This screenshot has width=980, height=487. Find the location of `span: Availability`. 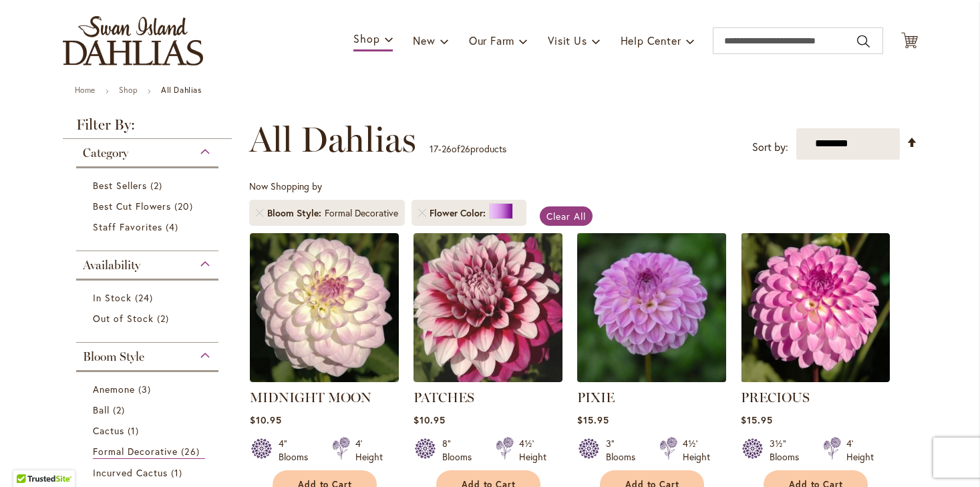

span: Availability is located at coordinates (112, 265).